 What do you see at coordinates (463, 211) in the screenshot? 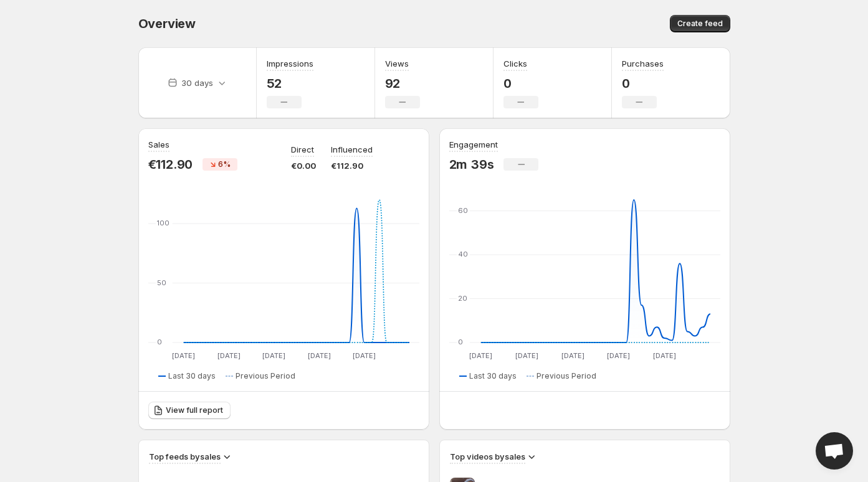
I see `text: 60` at bounding box center [463, 211].